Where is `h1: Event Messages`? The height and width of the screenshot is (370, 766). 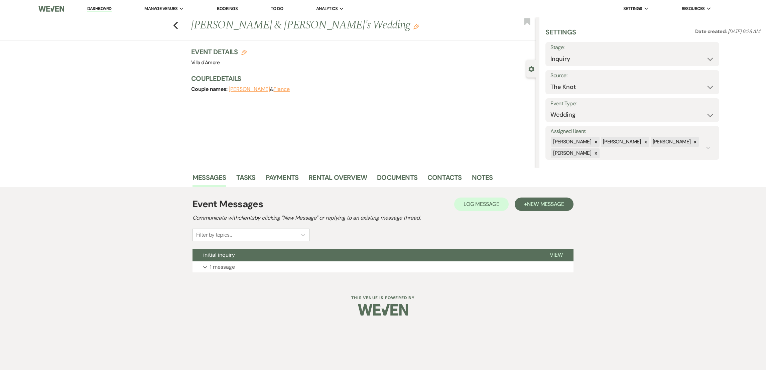
h1: Event Messages is located at coordinates (227, 204).